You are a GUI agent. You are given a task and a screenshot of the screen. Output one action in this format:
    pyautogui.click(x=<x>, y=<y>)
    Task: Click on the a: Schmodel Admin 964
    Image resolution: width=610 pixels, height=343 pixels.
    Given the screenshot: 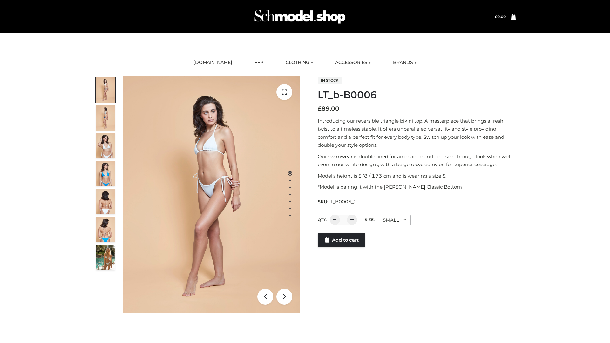 What is the action you would take?
    pyautogui.click(x=300, y=17)
    